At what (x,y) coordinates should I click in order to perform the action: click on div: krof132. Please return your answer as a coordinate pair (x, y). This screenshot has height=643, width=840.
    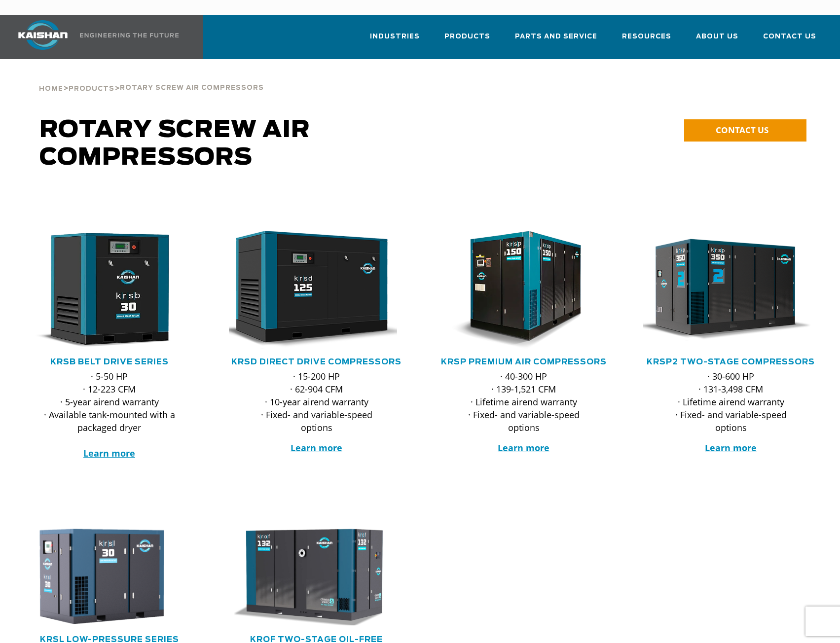
    Looking at the image, I should click on (316, 576).